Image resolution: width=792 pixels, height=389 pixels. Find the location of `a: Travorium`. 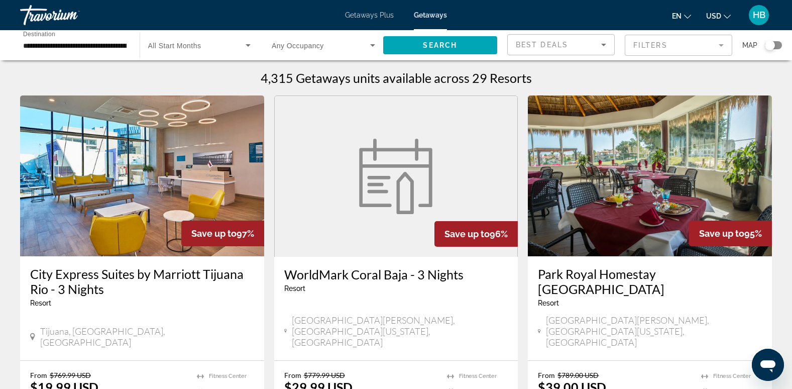

a: Travorium is located at coordinates (70, 15).